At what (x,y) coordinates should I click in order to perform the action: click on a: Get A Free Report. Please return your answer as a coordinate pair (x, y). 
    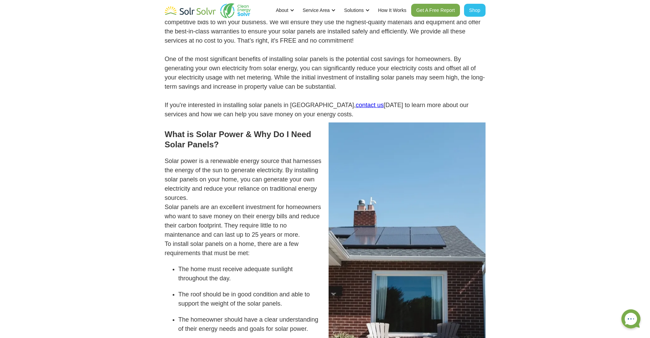
    Looking at the image, I should click on (436, 10).